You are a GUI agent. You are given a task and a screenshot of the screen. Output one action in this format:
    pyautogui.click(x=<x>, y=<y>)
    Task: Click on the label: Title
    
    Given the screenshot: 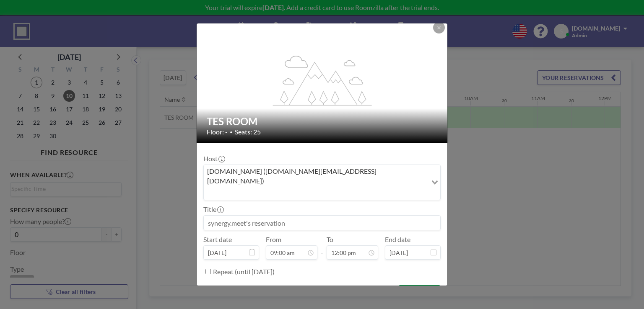 What is the action you would take?
    pyautogui.click(x=213, y=209)
    